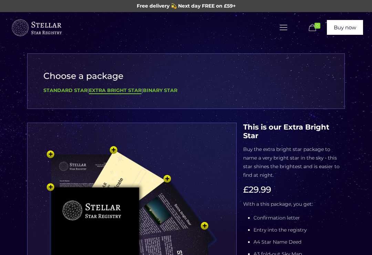  Describe the element at coordinates (299, 217) in the screenshot. I see `li: Confirmation letter` at that location.